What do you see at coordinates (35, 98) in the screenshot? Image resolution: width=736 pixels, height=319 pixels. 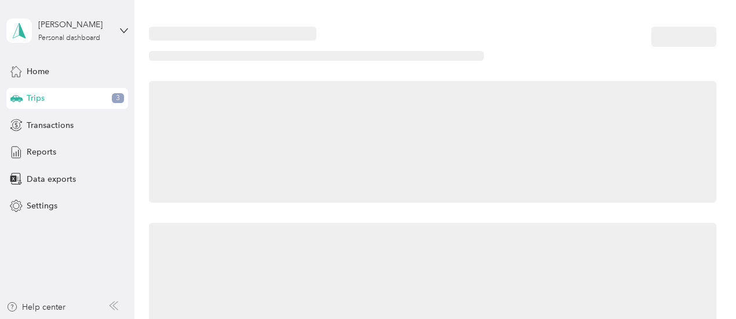 I see `span: Trips` at bounding box center [35, 98].